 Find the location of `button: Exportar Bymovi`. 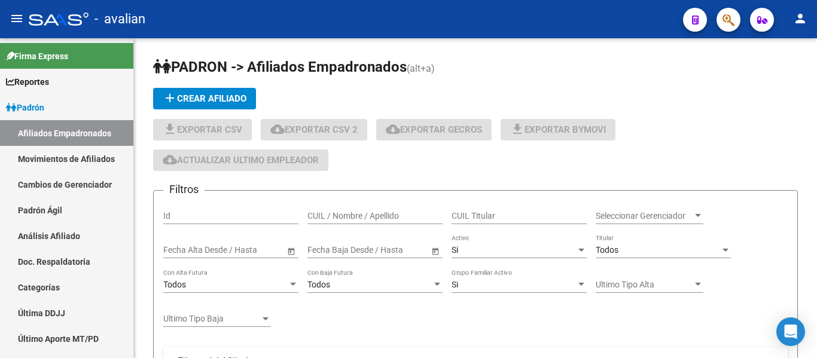

button: Exportar Bymovi is located at coordinates (558, 130).